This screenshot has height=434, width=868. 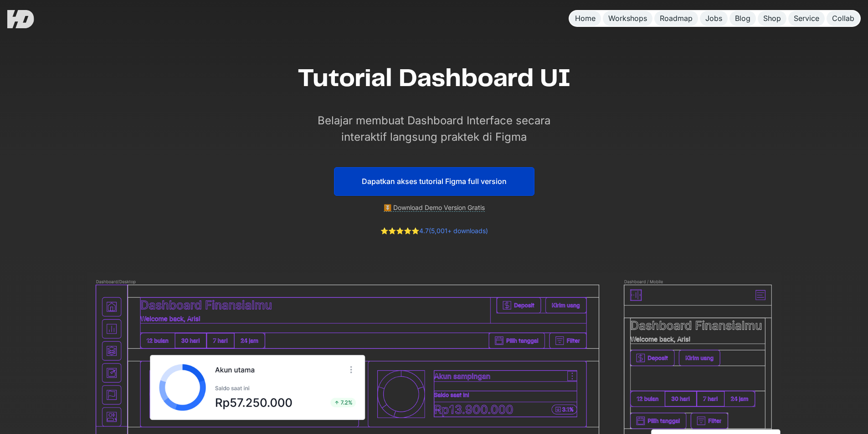 What do you see at coordinates (743, 18) in the screenshot?
I see `div: Blog` at bounding box center [743, 18].